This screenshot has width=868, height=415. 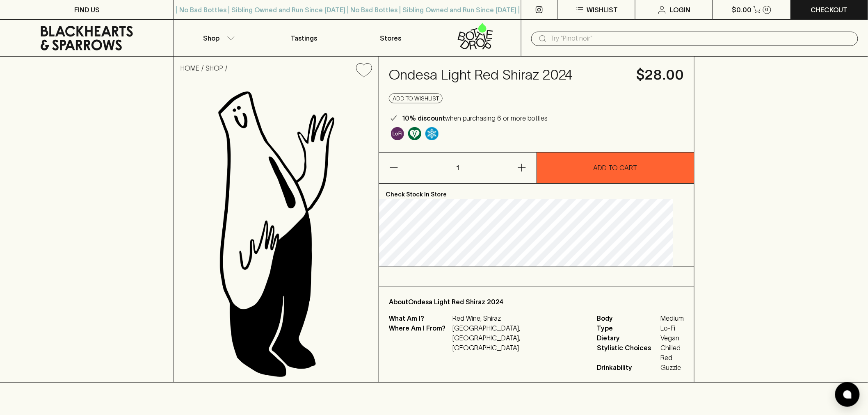 I want to click on a: Stores, so click(x=391, y=38).